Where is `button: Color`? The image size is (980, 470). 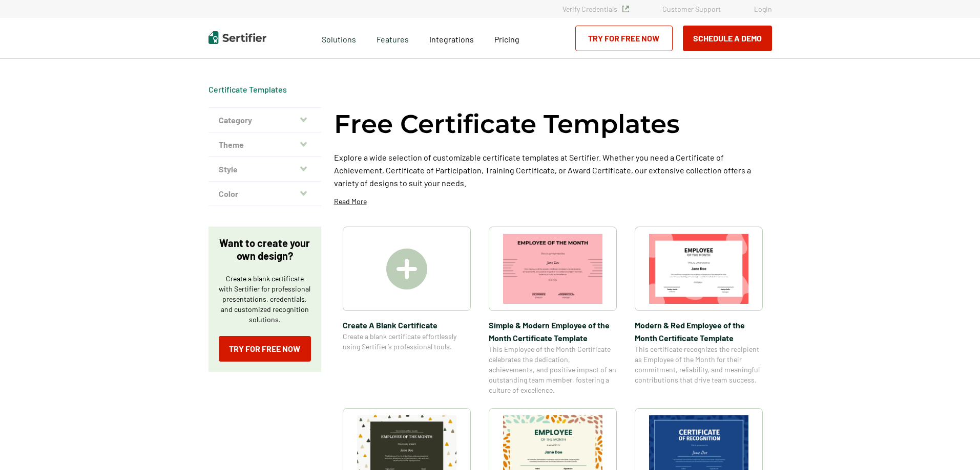
button: Color is located at coordinates (265, 194).